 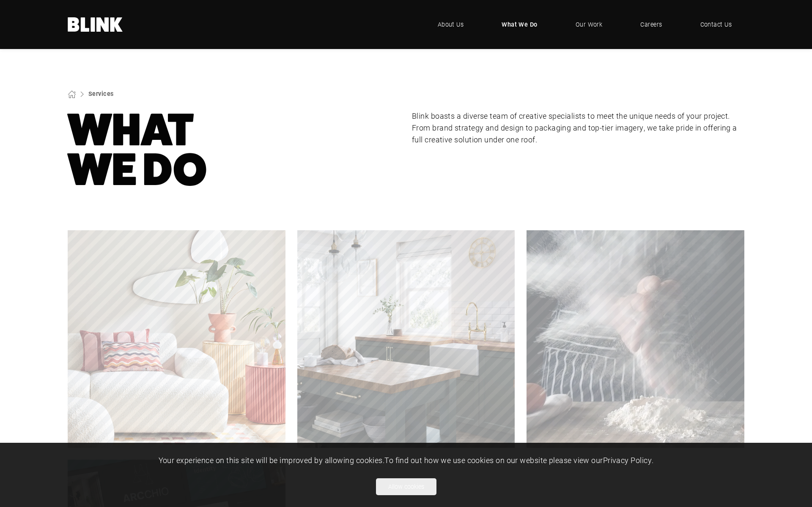 What do you see at coordinates (716, 24) in the screenshot?
I see `a: Contact Us` at bounding box center [716, 24].